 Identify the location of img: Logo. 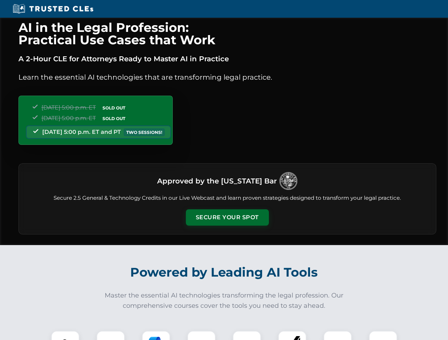
(288, 181).